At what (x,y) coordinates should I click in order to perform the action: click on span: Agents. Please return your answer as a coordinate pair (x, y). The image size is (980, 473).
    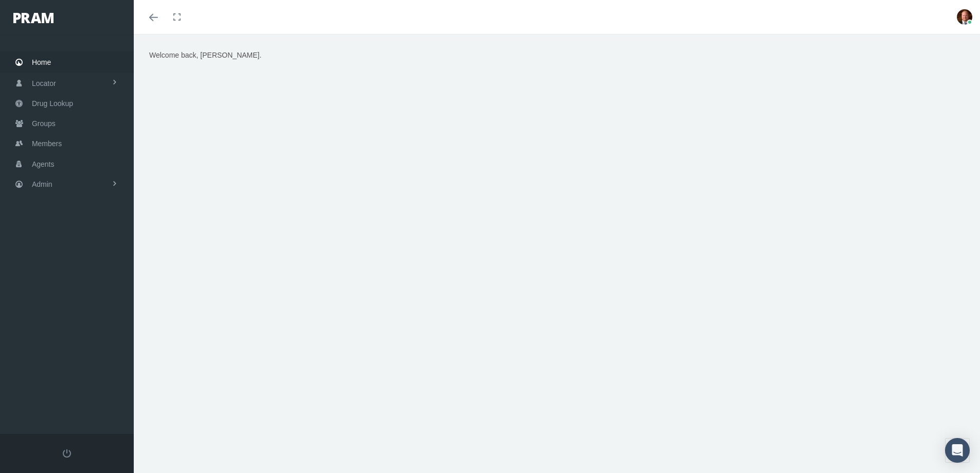
    Looking at the image, I should click on (43, 165).